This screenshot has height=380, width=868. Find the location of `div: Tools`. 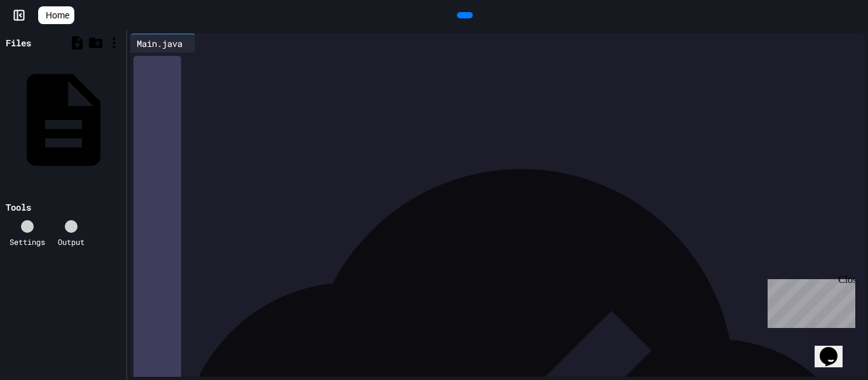

div: Tools is located at coordinates (18, 207).